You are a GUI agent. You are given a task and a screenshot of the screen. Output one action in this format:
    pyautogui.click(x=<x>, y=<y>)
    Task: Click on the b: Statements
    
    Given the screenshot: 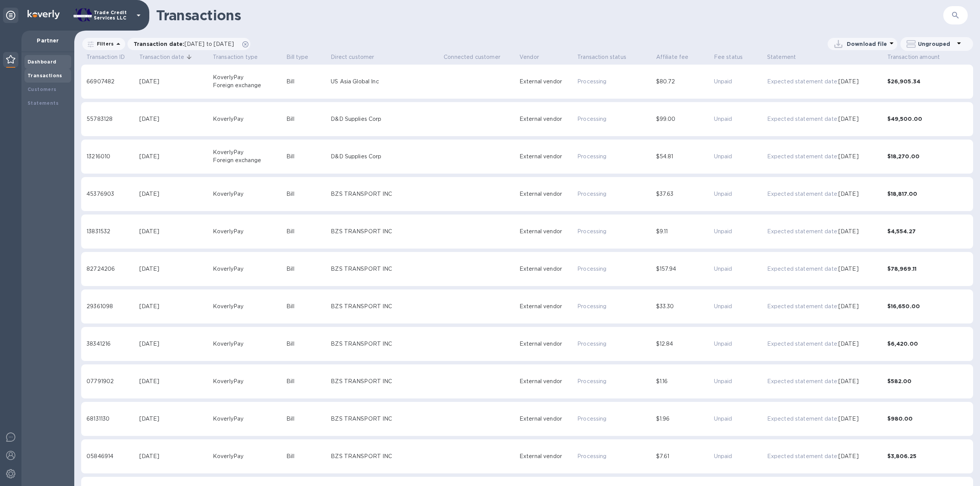 What is the action you would take?
    pyautogui.click(x=43, y=103)
    